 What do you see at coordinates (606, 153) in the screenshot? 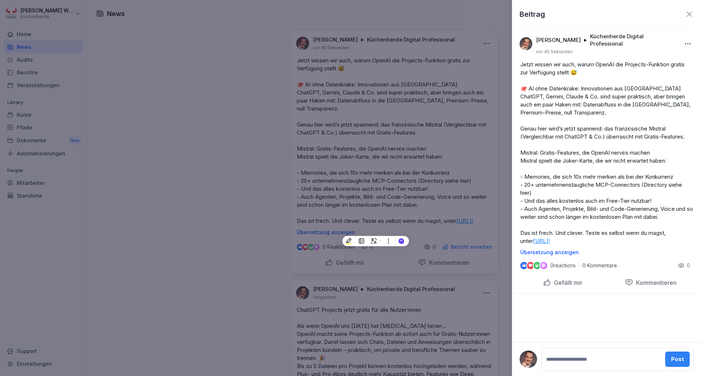
I see `p: Jetzt wissen wir auch, warum OpenAI die Projects-Funktion gratis zur Verfügung stellt 😅 🐙 AI ohne...` at bounding box center [606, 153].